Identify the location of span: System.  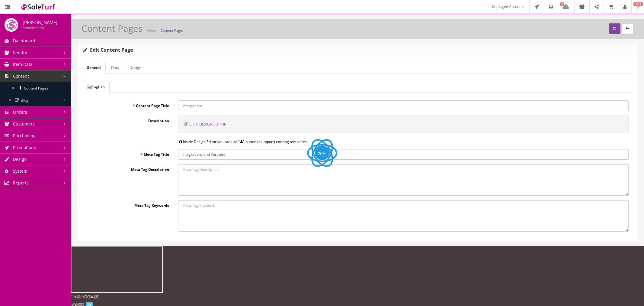
(20, 170).